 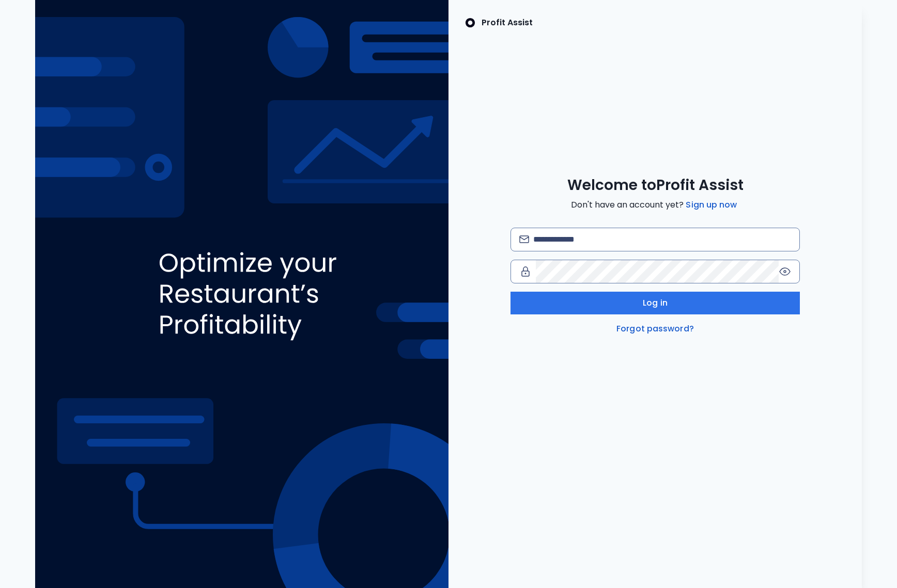 I want to click on a: Sign up now, so click(x=711, y=205).